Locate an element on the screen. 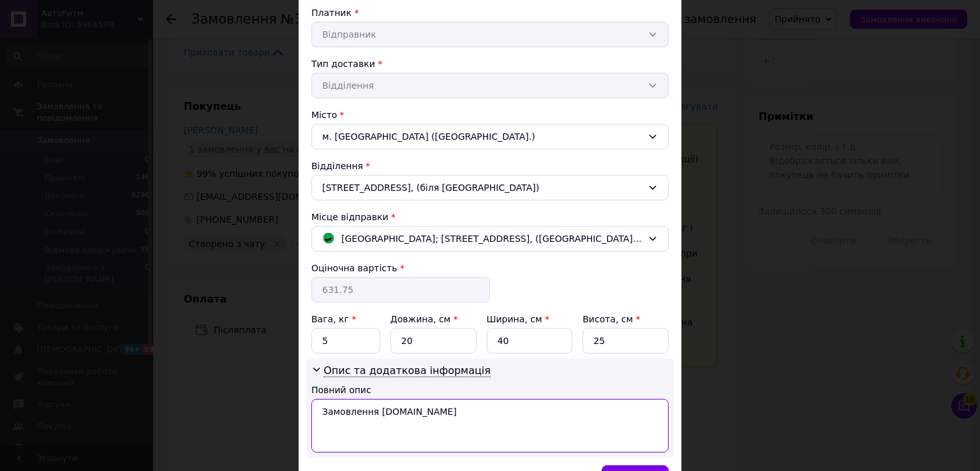 The height and width of the screenshot is (471, 980). div: Місто is located at coordinates (490, 115).